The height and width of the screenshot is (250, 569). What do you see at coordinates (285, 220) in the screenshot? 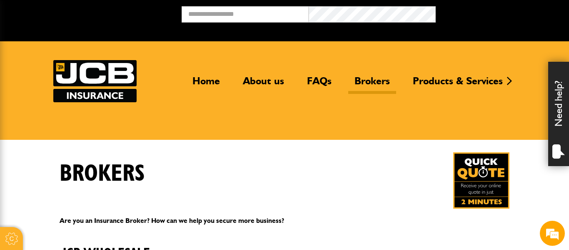
I see `p: Are you an Insurance Broker? How can we help you secure more business?` at bounding box center [285, 220].